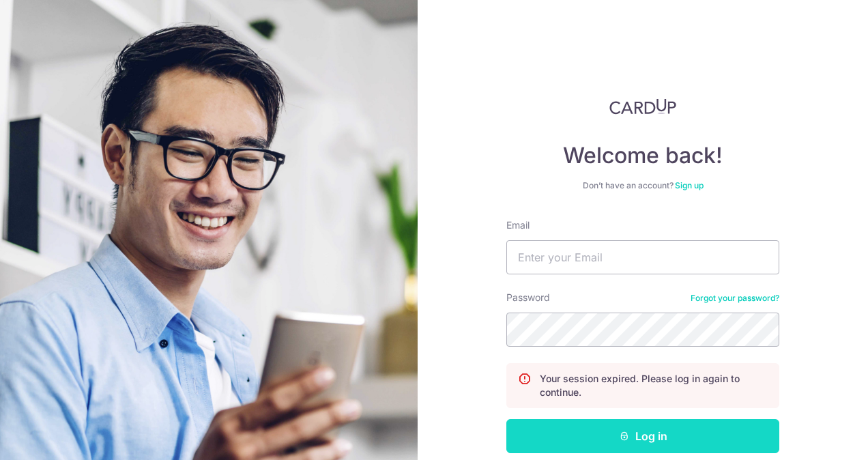 The image size is (868, 460). I want to click on a: Sign up, so click(688, 185).